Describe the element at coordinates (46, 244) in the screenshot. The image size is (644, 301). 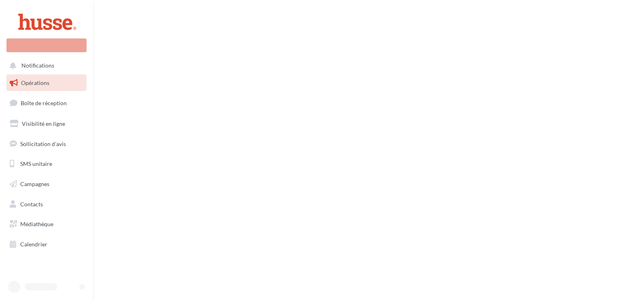
I see `a: Calendrier` at that location.